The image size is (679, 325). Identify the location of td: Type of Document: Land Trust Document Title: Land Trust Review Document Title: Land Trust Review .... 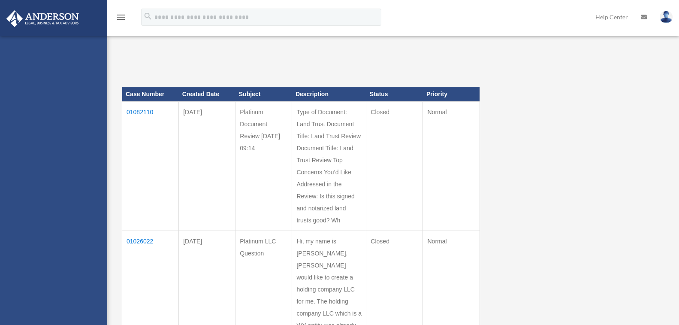
(329, 166).